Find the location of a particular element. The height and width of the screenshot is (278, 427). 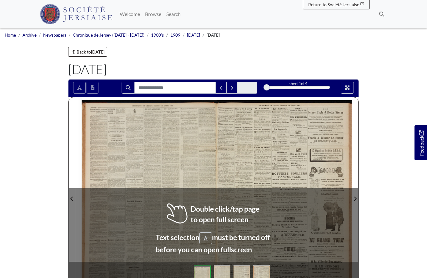

button: Toggle text selection (Alt+T) is located at coordinates (79, 88).